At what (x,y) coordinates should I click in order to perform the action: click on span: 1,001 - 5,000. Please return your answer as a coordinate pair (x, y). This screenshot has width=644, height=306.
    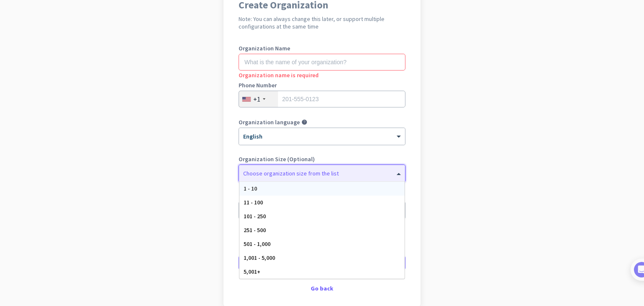
    Looking at the image, I should click on (259, 258).